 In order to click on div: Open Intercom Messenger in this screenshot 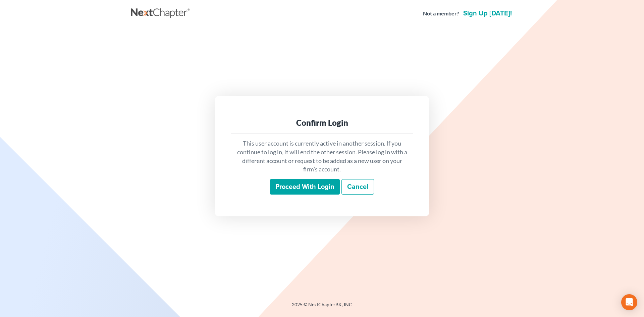, I will do `click(629, 302)`.